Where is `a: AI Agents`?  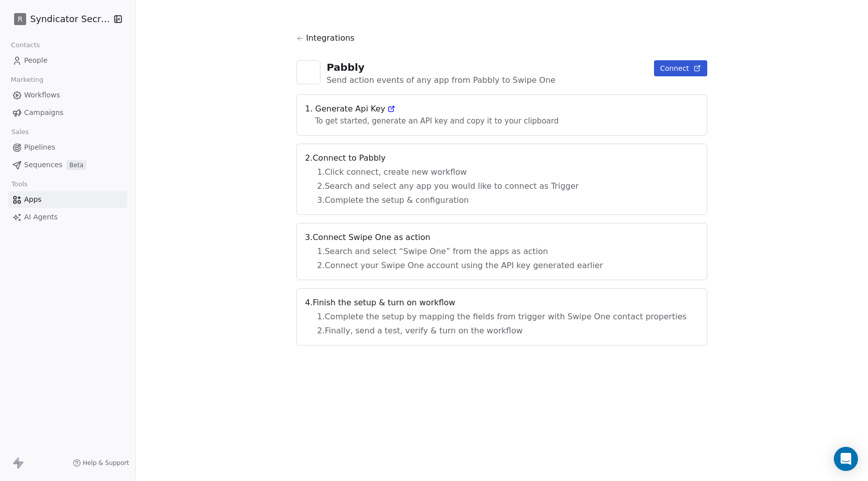
a: AI Agents is located at coordinates (67, 217).